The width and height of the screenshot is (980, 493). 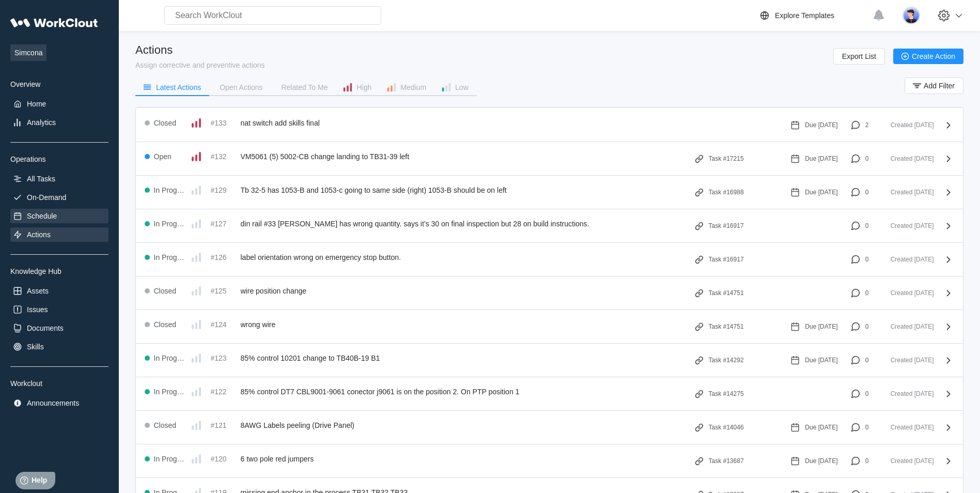 What do you see at coordinates (35, 347) in the screenshot?
I see `div: Skills` at bounding box center [35, 347].